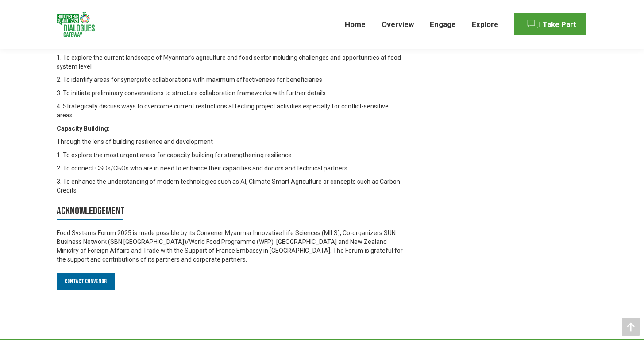 The image size is (644, 340). Describe the element at coordinates (231, 142) in the screenshot. I see `p: Through the lens of building resilience and development` at that location.